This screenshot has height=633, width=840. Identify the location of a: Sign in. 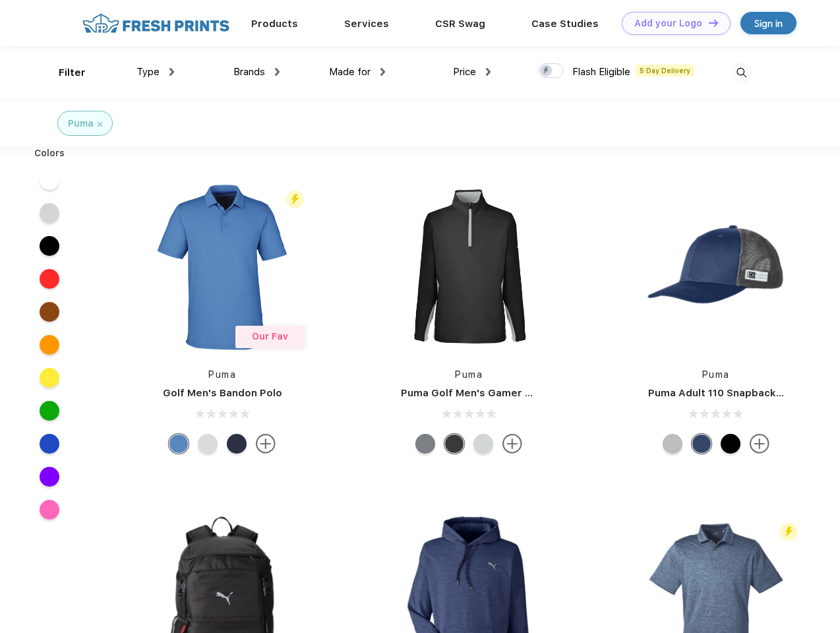
(769, 23).